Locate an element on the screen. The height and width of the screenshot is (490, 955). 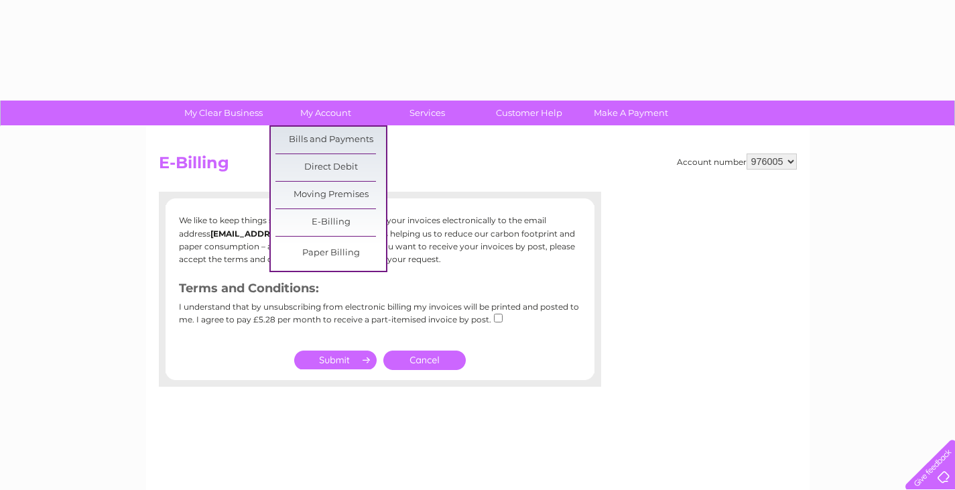
a: E-Billing is located at coordinates (330, 222).